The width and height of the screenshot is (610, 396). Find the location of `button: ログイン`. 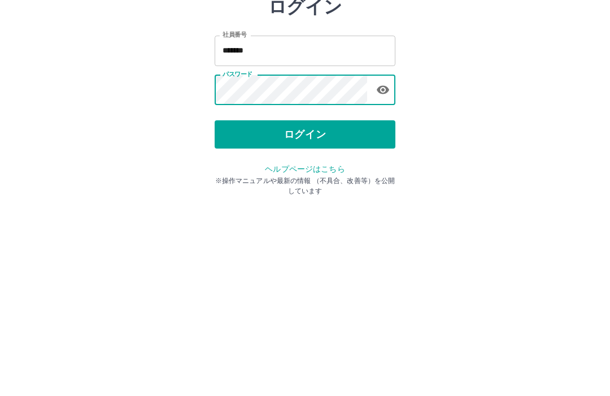

button: ログイン is located at coordinates (305, 210).